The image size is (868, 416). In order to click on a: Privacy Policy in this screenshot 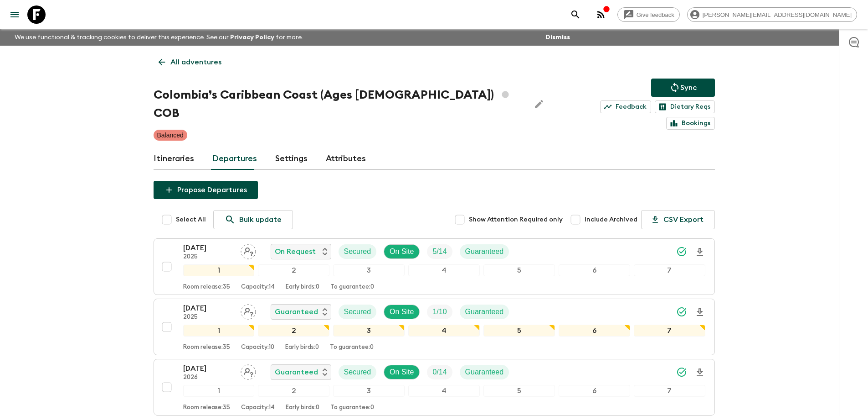, I will do `click(252, 38)`.